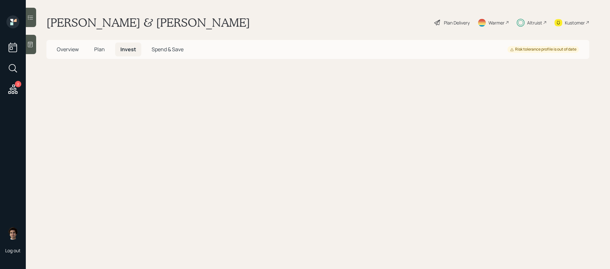 This screenshot has width=610, height=269. Describe the element at coordinates (18, 84) in the screenshot. I see `div: 2` at that location.